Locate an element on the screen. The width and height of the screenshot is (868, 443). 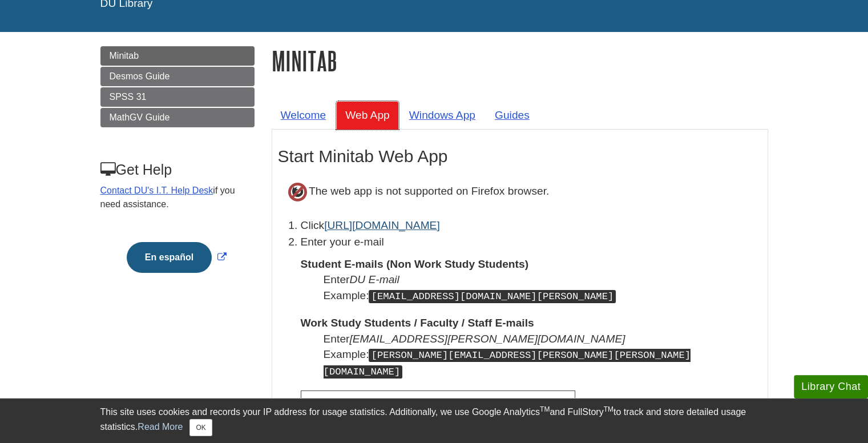
a: MathGV Guide is located at coordinates (178, 118).